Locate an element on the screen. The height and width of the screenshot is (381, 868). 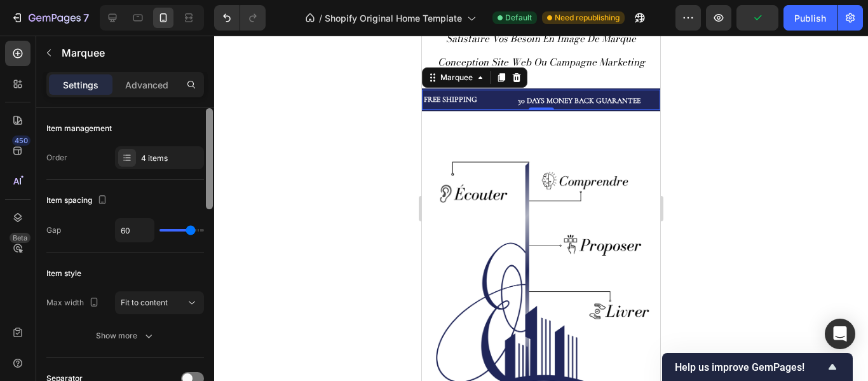
div: 4 items is located at coordinates (171, 159).